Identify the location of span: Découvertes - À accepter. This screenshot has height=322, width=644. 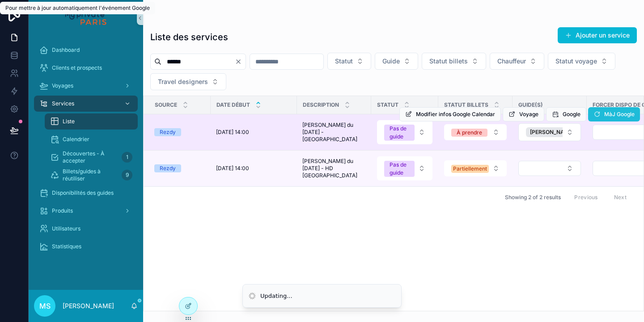
(90, 157).